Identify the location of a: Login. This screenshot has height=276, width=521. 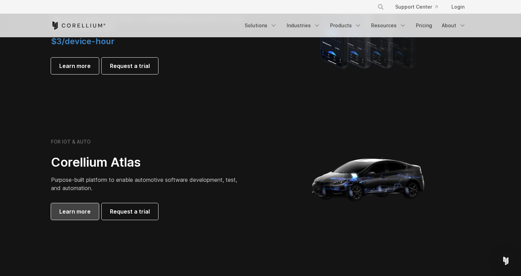
(458, 7).